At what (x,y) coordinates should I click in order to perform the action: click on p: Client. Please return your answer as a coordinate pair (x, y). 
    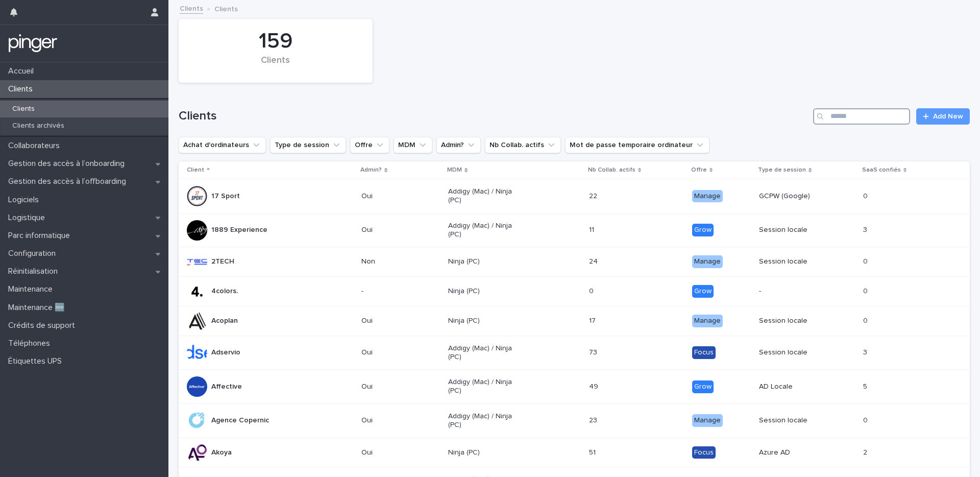
    Looking at the image, I should click on (196, 170).